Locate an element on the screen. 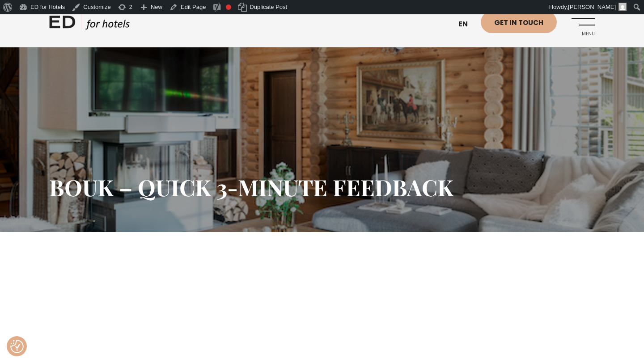 This screenshot has height=363, width=644. span: Menu is located at coordinates (582, 34).